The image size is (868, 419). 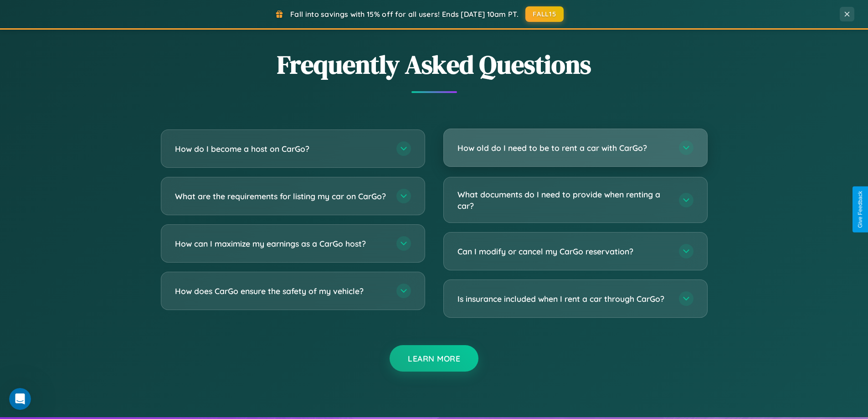 I want to click on button: FALL15, so click(x=545, y=14).